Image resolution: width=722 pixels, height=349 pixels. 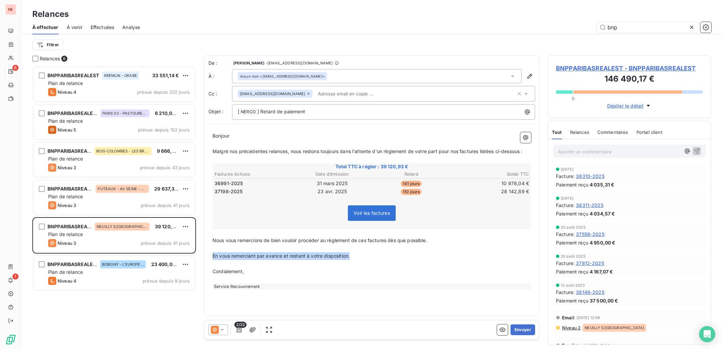 I want to click on button: Déplier le détail, so click(x=630, y=105).